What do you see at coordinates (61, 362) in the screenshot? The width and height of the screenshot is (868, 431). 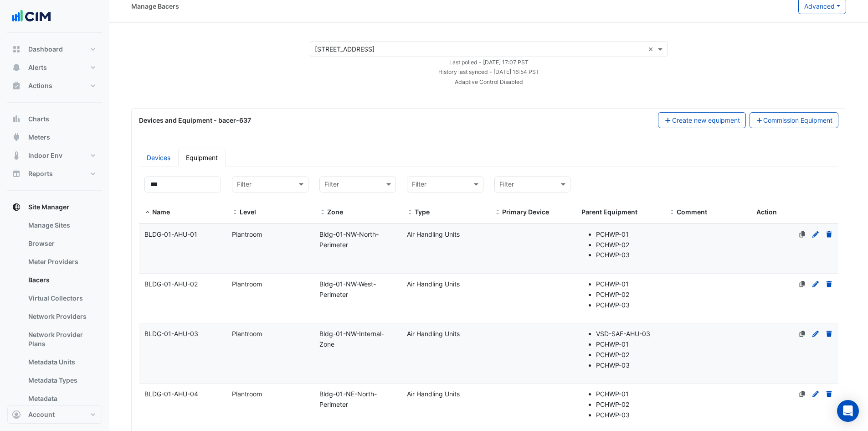 I see `a: Metadata Units` at bounding box center [61, 362].